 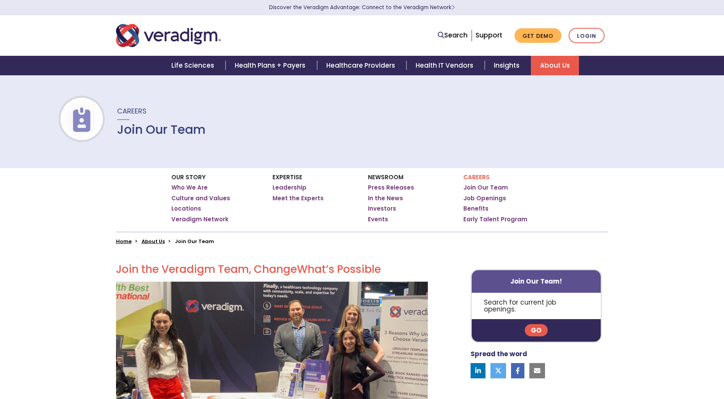 What do you see at coordinates (200, 219) in the screenshot?
I see `a: Veradigm Network` at bounding box center [200, 219].